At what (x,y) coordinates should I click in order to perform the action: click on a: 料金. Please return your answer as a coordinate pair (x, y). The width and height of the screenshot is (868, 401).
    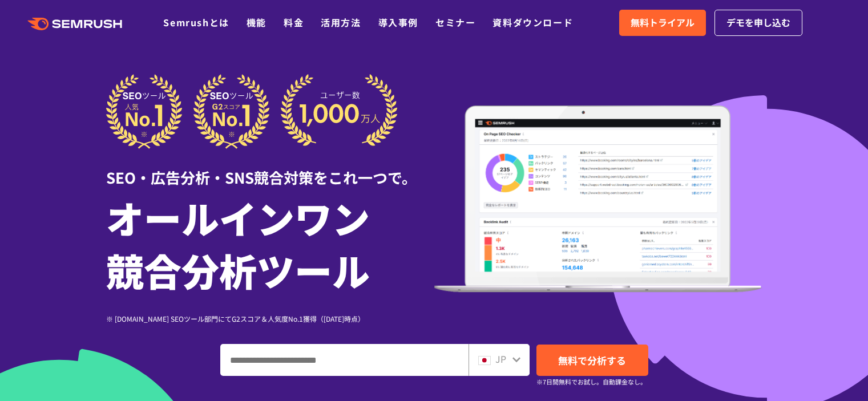
    Looking at the image, I should click on (293, 22).